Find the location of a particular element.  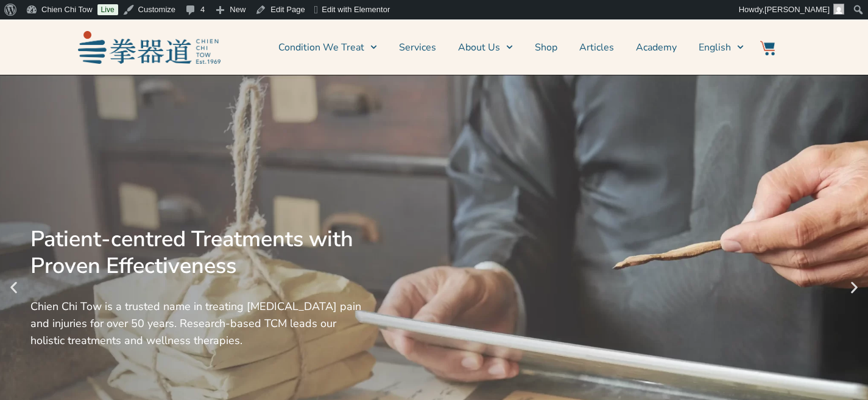

a: English is located at coordinates (721, 48).